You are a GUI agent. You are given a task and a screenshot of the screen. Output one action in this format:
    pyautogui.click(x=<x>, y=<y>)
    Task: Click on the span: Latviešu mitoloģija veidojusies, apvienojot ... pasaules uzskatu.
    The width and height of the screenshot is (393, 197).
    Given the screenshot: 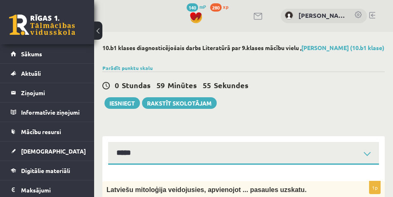 What is the action you would take?
    pyautogui.click(x=207, y=189)
    